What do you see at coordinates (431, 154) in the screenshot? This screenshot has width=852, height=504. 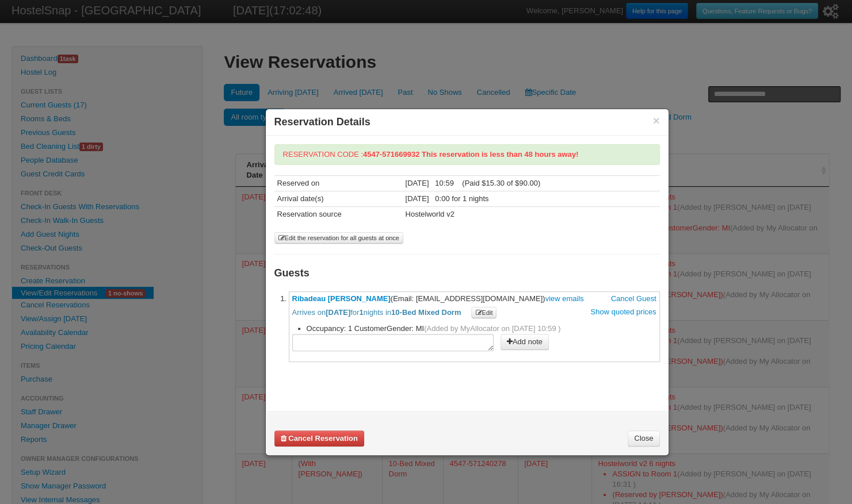 I see `span: RESERVATION CODE :` at bounding box center [431, 154].